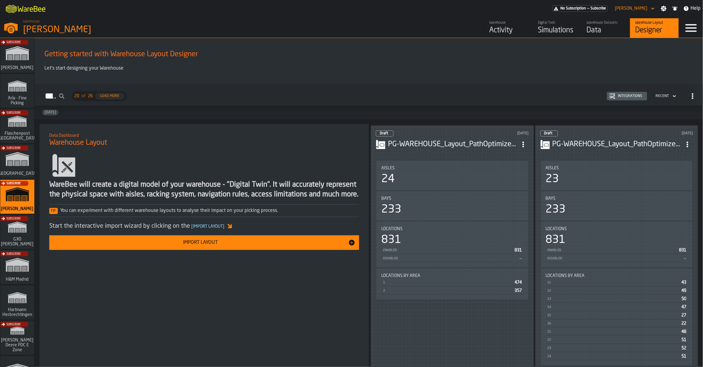 The width and height of the screenshot is (703, 367). Describe the element at coordinates (606, 23) in the screenshot. I see `div: Warehouse Datasets` at that location.